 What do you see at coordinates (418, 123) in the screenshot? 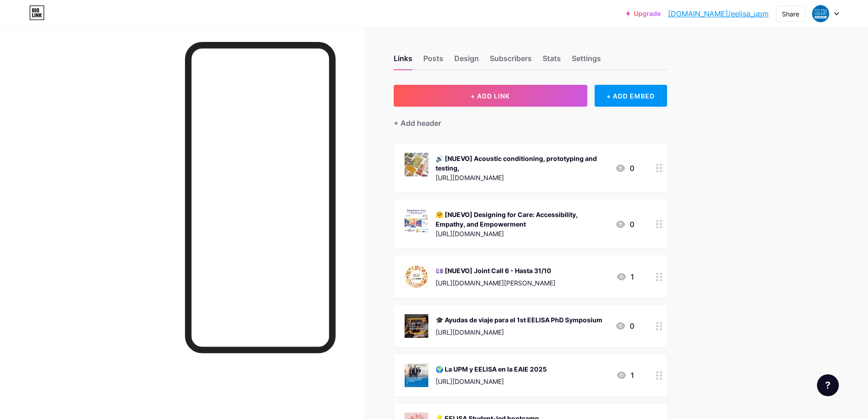
I see `div: + Add header` at bounding box center [418, 123].